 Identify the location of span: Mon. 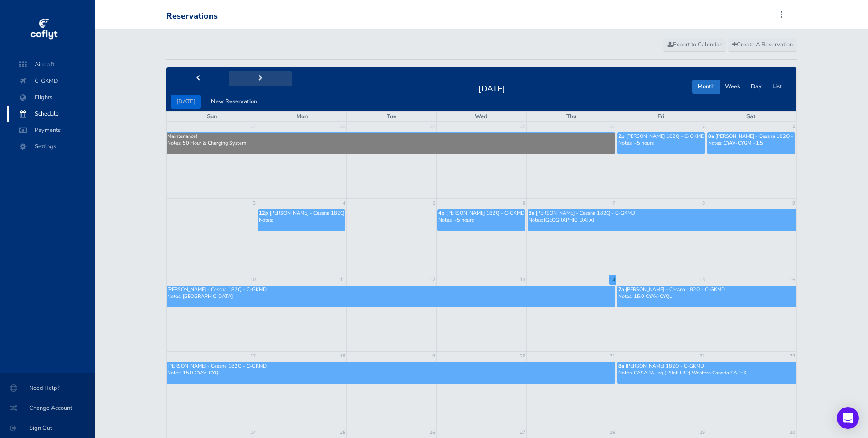
(301, 117).